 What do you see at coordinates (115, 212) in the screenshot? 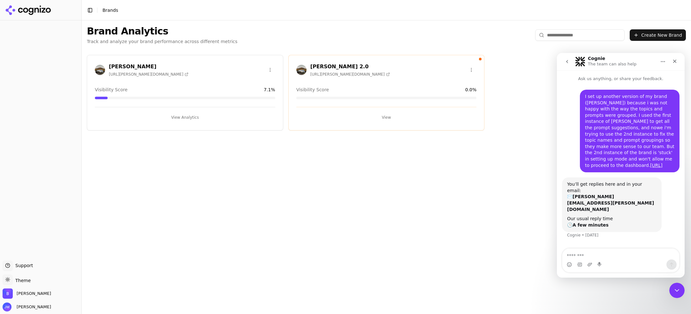
I see `button: Send a message…` at bounding box center [115, 212].